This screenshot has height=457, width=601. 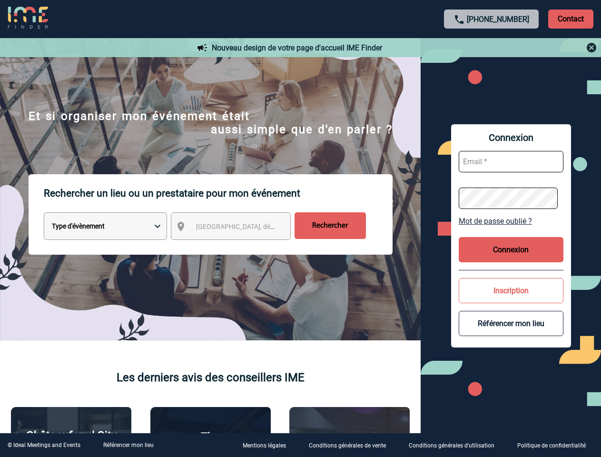 What do you see at coordinates (511, 221) in the screenshot?
I see `a: Mot de passe oublié ?` at bounding box center [511, 221].